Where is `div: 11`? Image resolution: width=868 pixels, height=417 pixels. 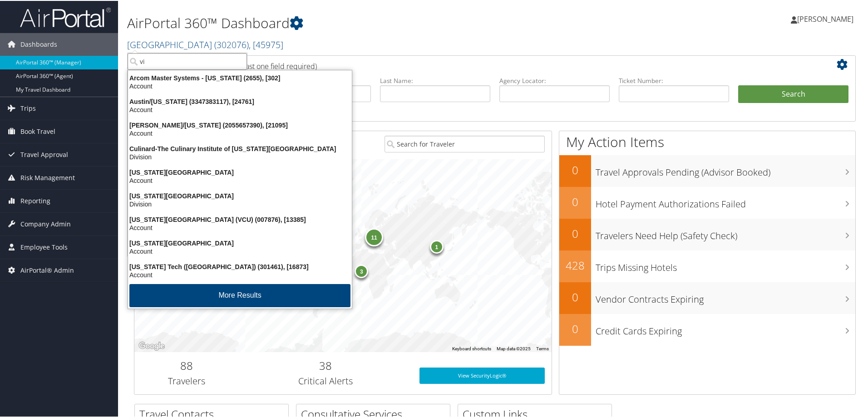
div: 11 is located at coordinates (374, 236).